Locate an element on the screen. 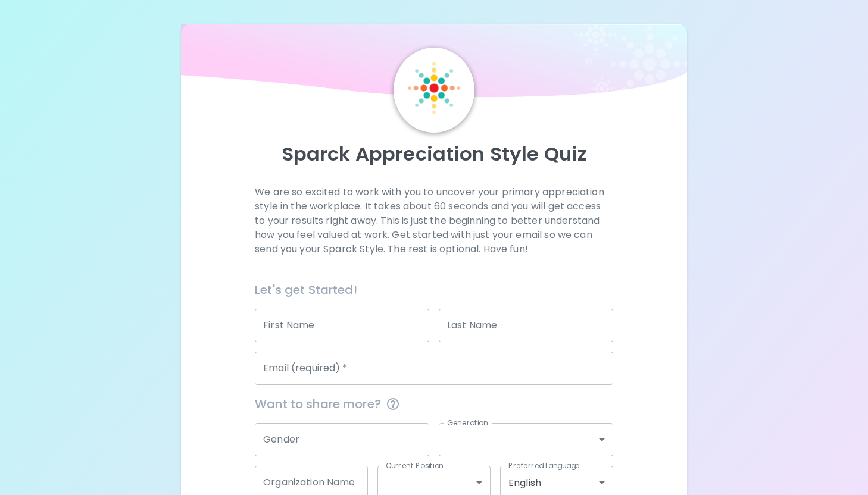 Image resolution: width=868 pixels, height=495 pixels. h6: Let's get Started! is located at coordinates (434, 289).